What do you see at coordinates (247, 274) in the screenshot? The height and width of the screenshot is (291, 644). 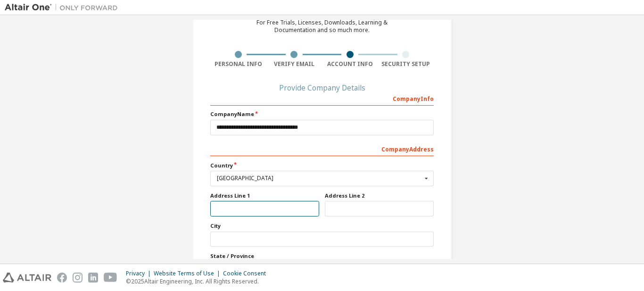 I see `div: Cookie Consent` at bounding box center [247, 274].